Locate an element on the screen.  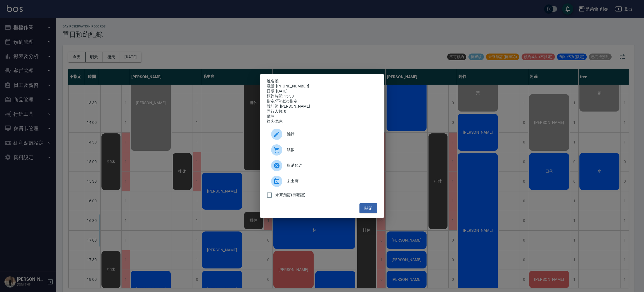
div: 編輯 is located at coordinates (322, 134).